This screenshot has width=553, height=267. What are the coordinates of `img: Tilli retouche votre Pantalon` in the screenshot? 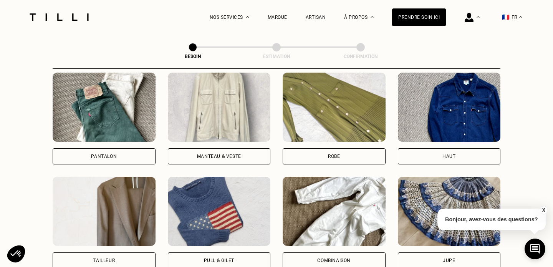 It's located at (104, 107).